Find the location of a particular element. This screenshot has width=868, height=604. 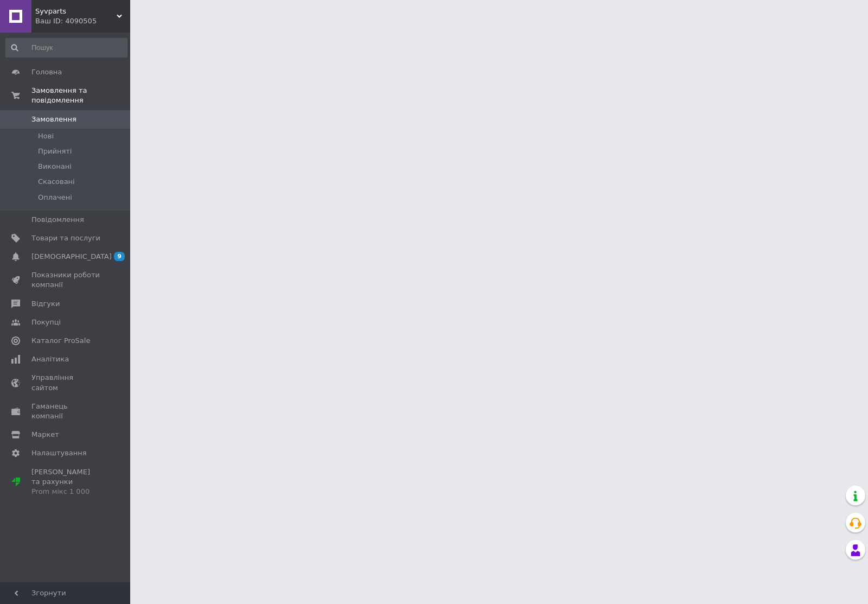

span: Маркет is located at coordinates (45, 435).